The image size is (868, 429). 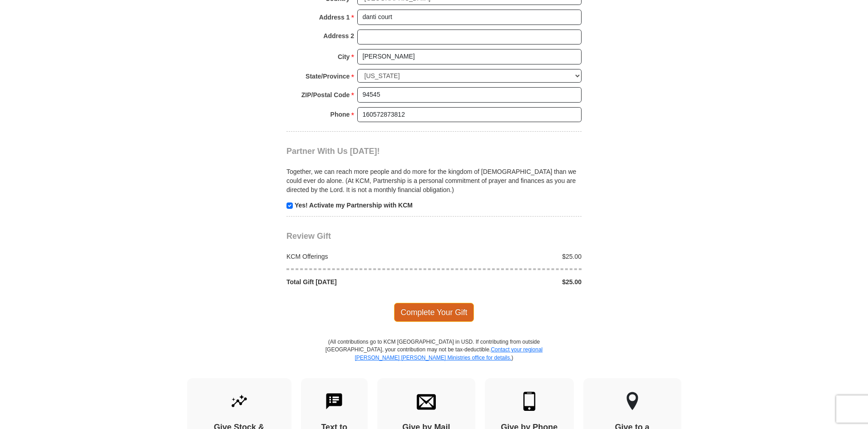 What do you see at coordinates (239, 401) in the screenshot?
I see `img: give-by-stock.svg` at bounding box center [239, 401].